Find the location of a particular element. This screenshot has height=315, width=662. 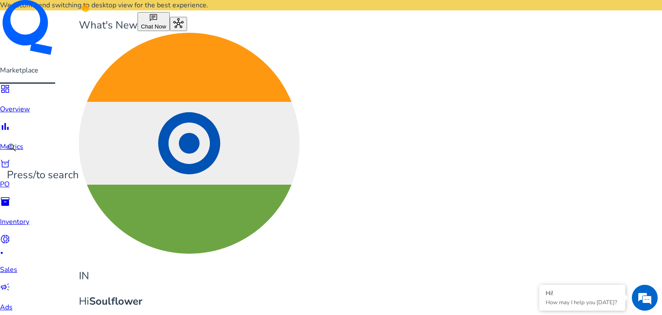

p: Hi is located at coordinates (189, 301).